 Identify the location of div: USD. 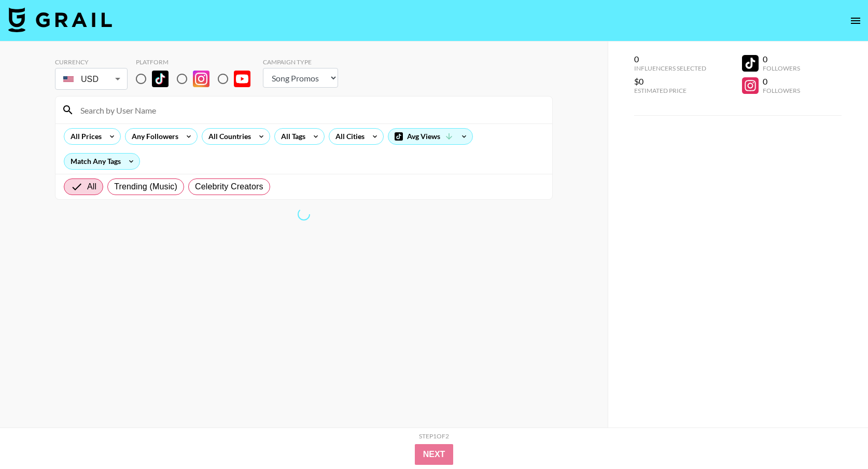
(91, 79).